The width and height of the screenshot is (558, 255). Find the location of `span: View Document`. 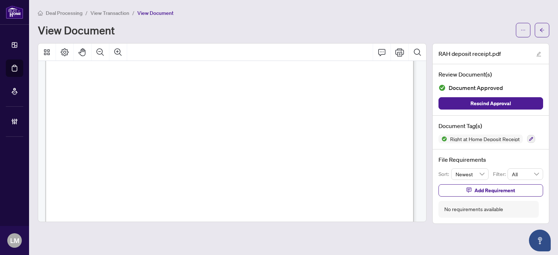

span: View Document is located at coordinates (155, 13).